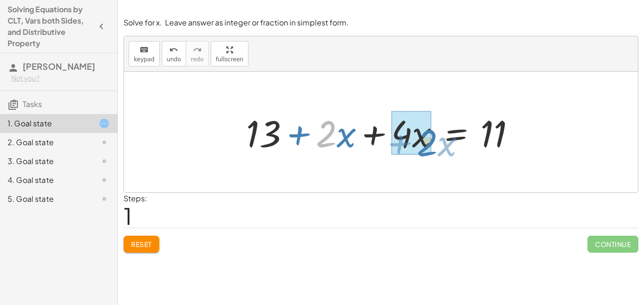 The image size is (644, 305). What do you see at coordinates (174, 53) in the screenshot?
I see `button: undoundo` at bounding box center [174, 53].